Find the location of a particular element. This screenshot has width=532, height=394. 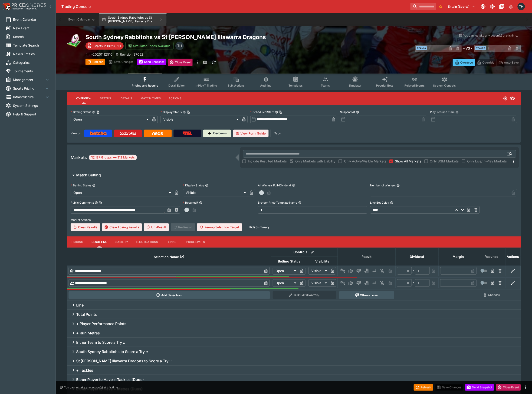

button: Clear Losing Results is located at coordinates (122, 227).